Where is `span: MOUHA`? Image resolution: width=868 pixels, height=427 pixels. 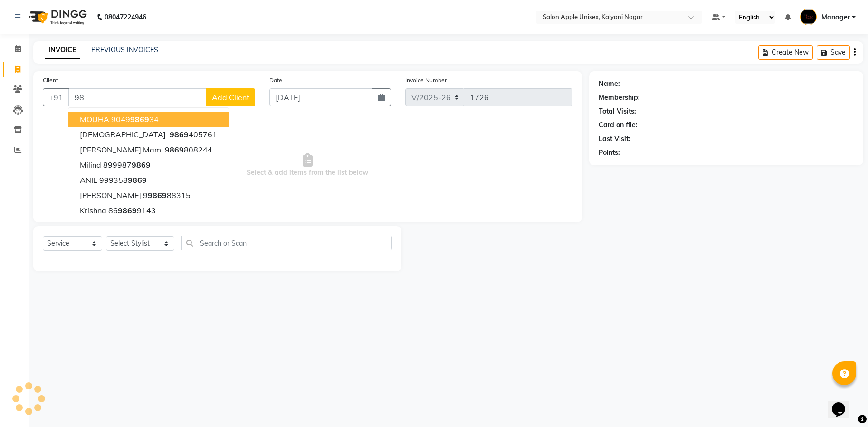 span: MOUHA is located at coordinates (94, 119).